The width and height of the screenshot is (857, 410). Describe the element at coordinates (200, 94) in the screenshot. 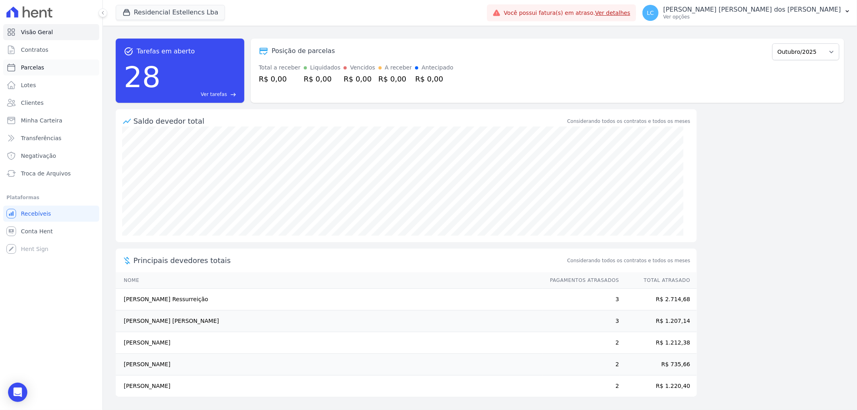

I see `a: Ver tarefas east` at that location.